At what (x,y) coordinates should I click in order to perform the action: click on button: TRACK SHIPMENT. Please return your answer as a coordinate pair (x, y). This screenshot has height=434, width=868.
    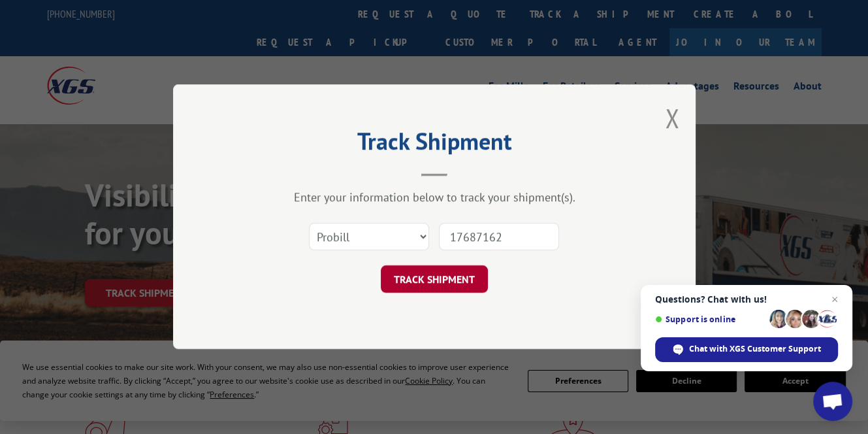
    Looking at the image, I should click on (434, 280).